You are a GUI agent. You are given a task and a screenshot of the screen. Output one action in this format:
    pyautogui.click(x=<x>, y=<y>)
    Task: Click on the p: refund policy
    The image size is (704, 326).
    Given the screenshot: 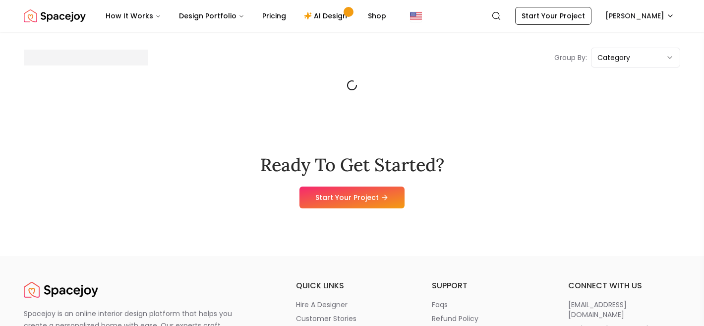 What is the action you would take?
    pyautogui.click(x=455, y=318)
    